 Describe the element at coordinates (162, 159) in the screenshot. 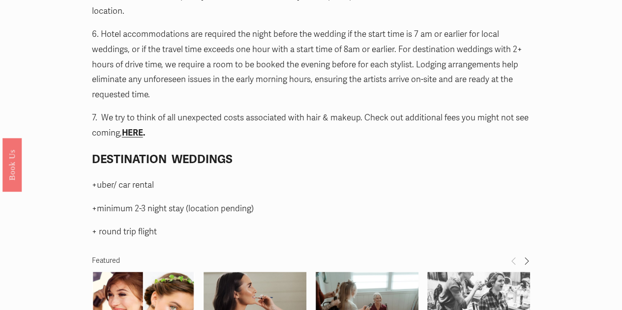

I see `strong: DESTINATION WEDDINGS` at that location.